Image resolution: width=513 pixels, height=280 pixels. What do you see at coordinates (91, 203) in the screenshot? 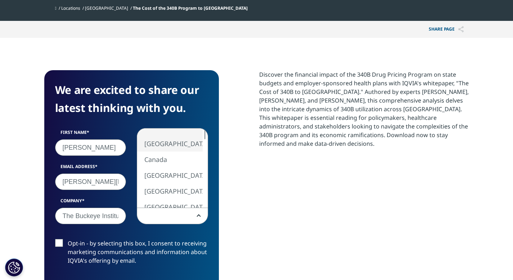
I see `label: Company` at bounding box center [91, 203].